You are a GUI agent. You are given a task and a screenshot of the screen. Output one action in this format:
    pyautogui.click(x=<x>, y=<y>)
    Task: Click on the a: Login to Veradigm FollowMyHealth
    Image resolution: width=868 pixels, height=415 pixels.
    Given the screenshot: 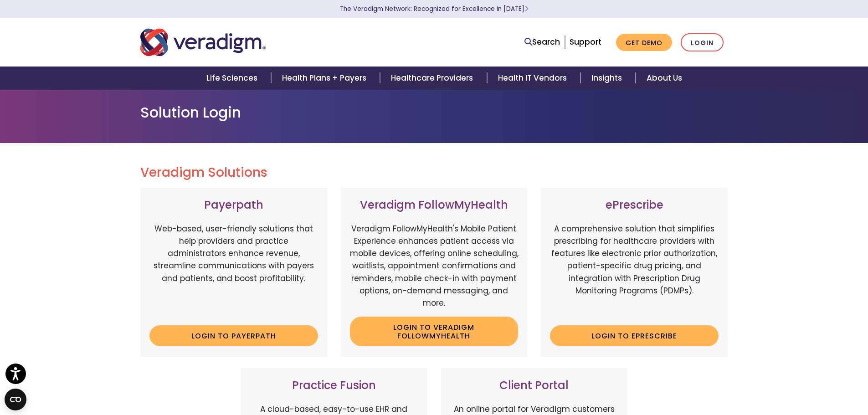 What is the action you would take?
    pyautogui.click(x=434, y=331)
    